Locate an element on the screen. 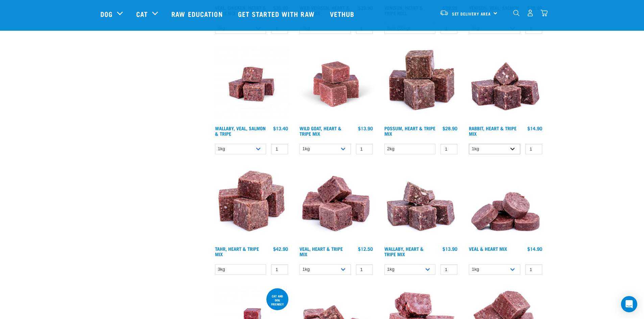 The image size is (644, 319). a: Rabbit, Heart & Tripe Mix is located at coordinates (493, 131).